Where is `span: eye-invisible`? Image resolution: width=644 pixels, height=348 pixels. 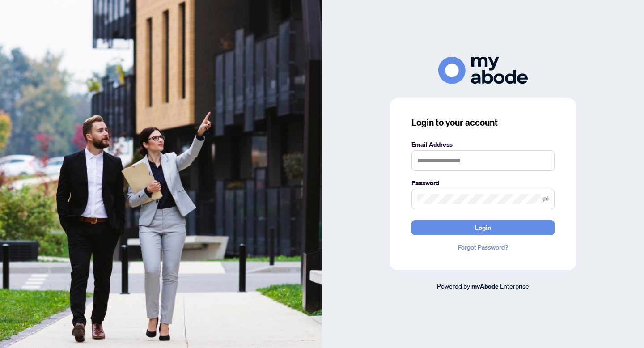
span: eye-invisible is located at coordinates (545, 199).